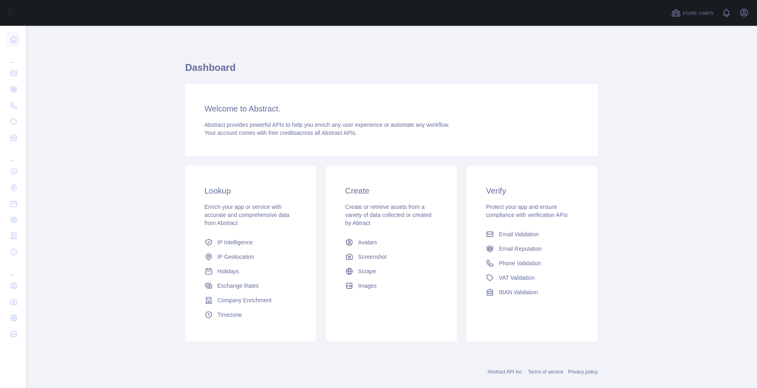 This screenshot has width=757, height=388. What do you see at coordinates (282, 133) in the screenshot?
I see `span: free credits` at bounding box center [282, 133].